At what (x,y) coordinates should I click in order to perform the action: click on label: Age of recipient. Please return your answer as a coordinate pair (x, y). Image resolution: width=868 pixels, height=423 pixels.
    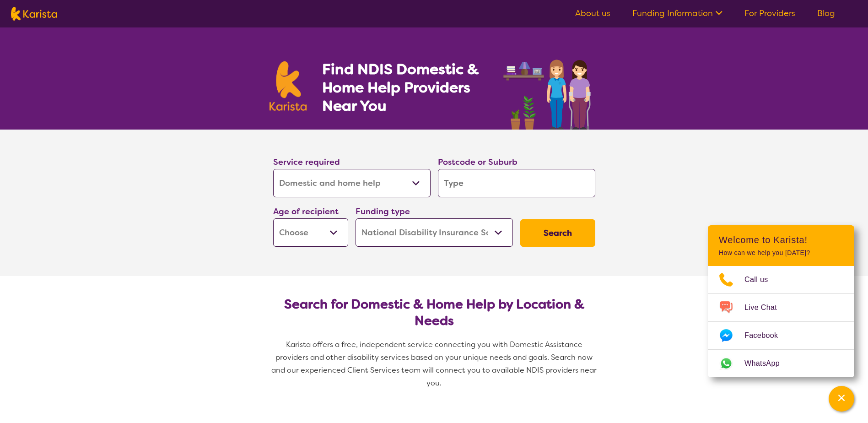
    Looking at the image, I should click on (305, 212).